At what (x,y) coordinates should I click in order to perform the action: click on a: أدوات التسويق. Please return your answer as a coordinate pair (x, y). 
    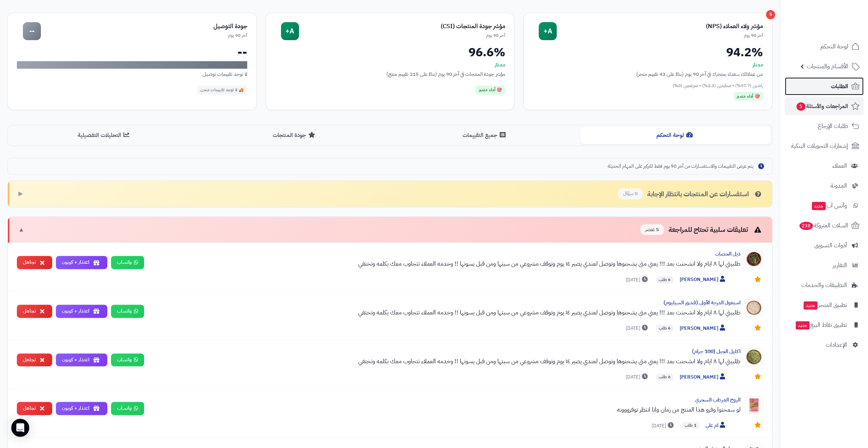
    Looking at the image, I should click on (824, 246).